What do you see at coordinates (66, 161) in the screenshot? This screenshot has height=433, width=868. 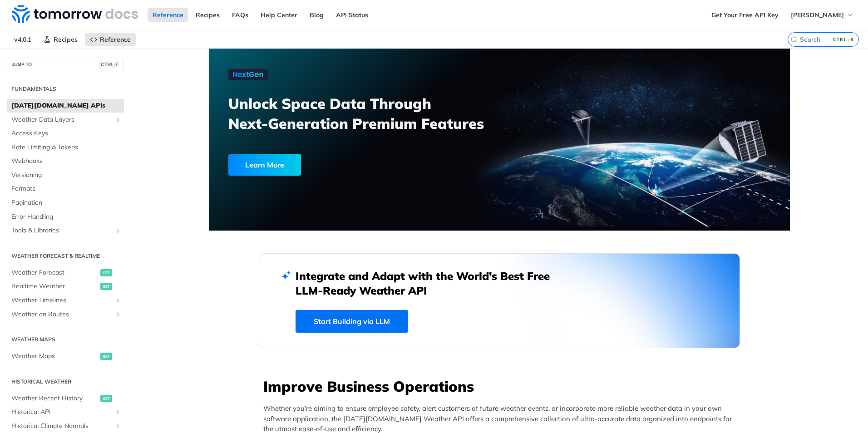 I see `a: Webhooks` at bounding box center [66, 161].